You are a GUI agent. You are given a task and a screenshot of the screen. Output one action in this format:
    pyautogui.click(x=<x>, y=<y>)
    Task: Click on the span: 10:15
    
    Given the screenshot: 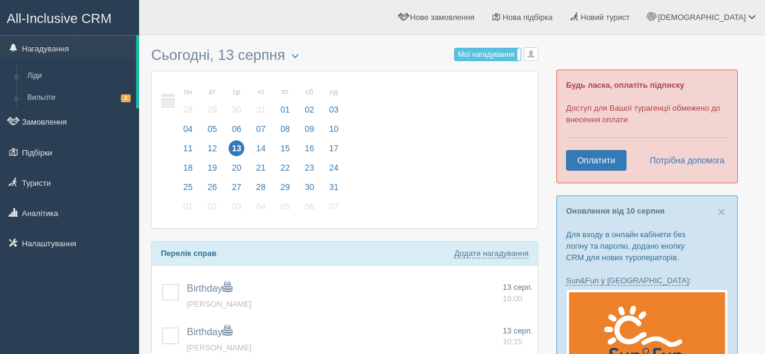 What is the action you would take?
    pyautogui.click(x=512, y=341)
    